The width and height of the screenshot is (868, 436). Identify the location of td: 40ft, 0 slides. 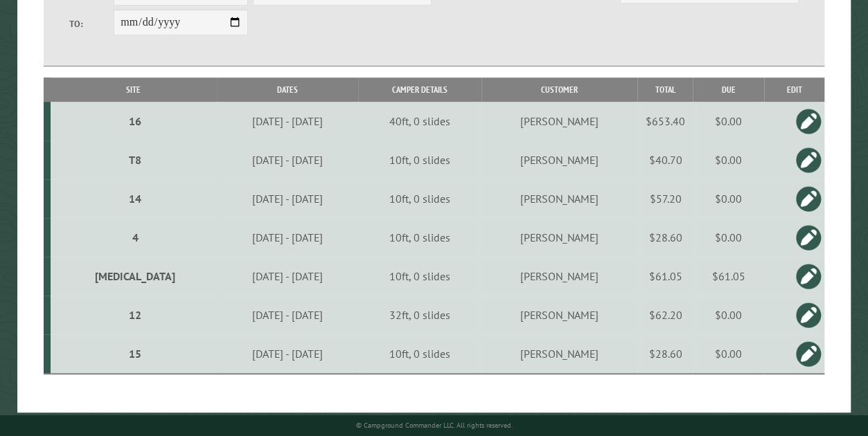
(420, 121).